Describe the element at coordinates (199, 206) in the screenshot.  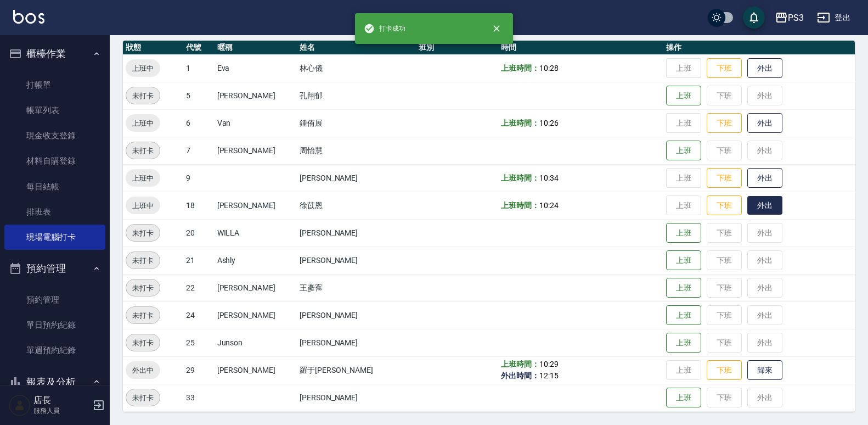
I see `td: 18` at that location.